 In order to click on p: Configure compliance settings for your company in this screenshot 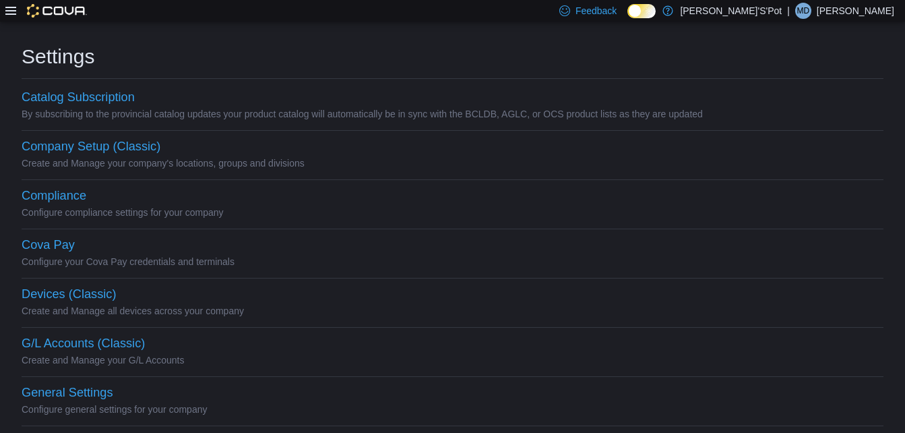, I will do `click(452, 212)`.